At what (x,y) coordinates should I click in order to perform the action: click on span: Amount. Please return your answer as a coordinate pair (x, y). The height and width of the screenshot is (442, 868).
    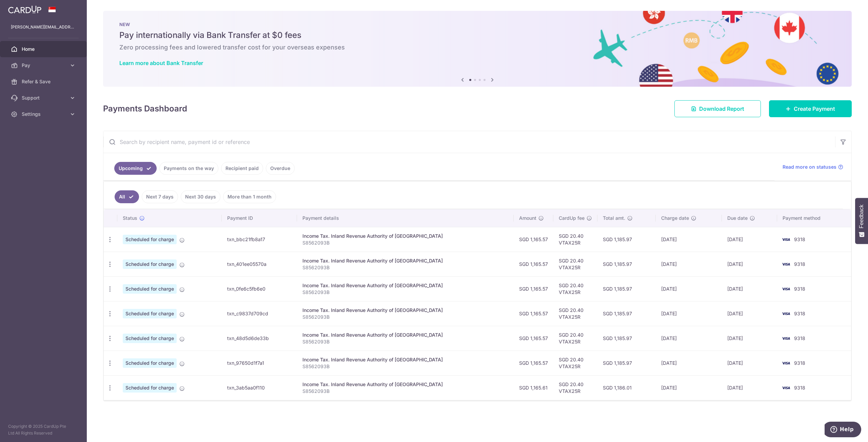
    Looking at the image, I should click on (527, 218).